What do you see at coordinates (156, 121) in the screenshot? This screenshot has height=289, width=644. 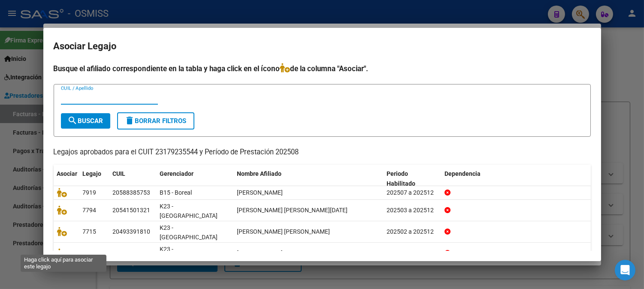 I see `button: Borrar Filtros` at bounding box center [156, 121].